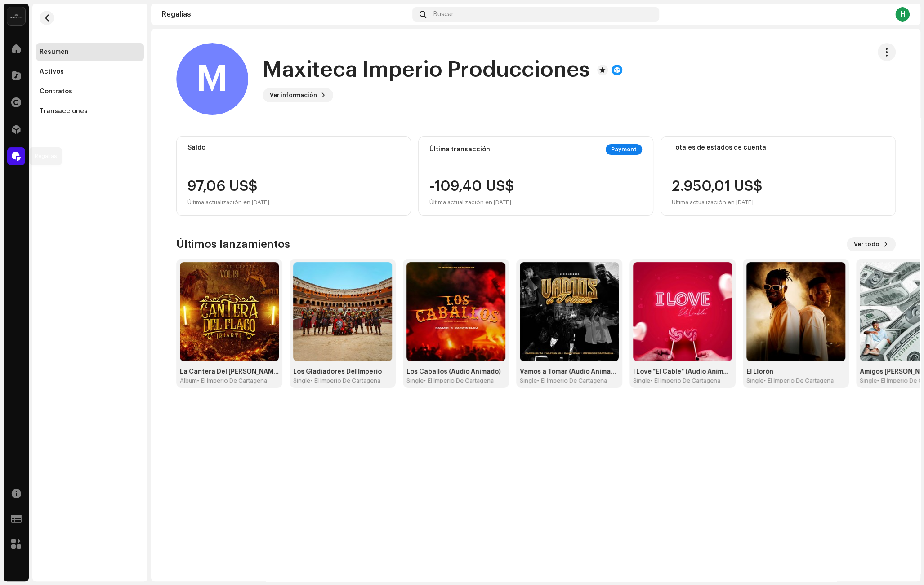 This screenshot has width=924, height=585. I want to click on div: Saldo, so click(294, 148).